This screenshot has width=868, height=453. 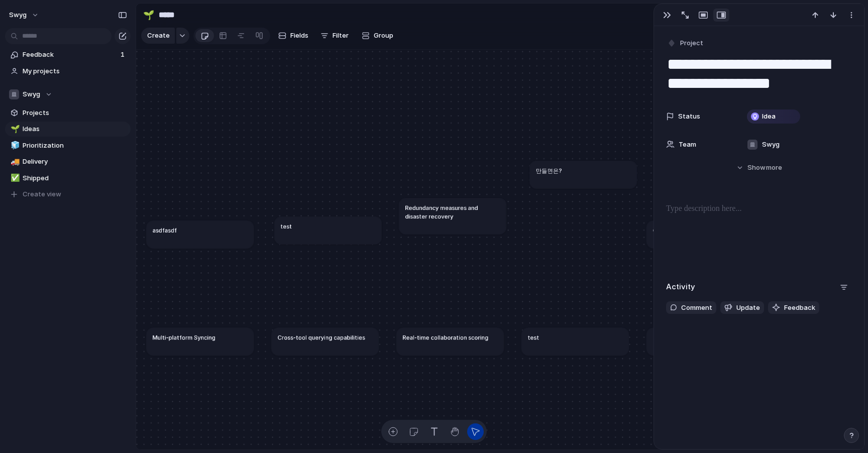 I want to click on h1: 여기서만?, so click(x=665, y=230).